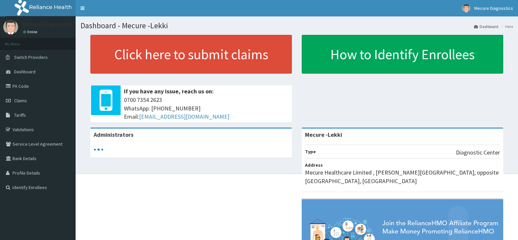  Describe the element at coordinates (505, 26) in the screenshot. I see `li: Here` at that location.